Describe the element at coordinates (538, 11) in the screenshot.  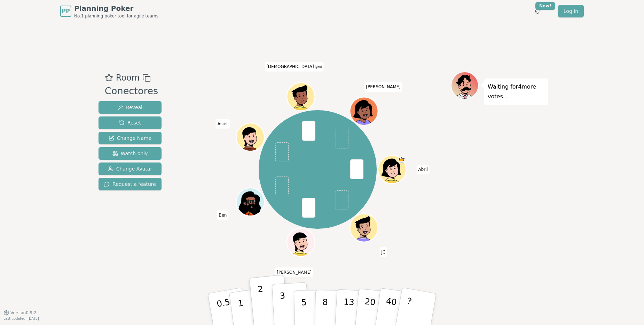
I see `button: New!` at that location.